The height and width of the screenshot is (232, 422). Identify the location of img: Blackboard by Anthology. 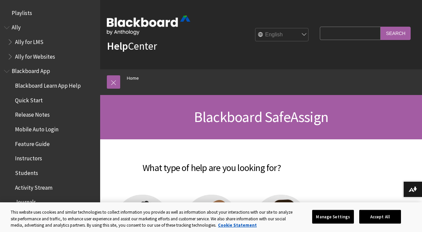
(149, 25).